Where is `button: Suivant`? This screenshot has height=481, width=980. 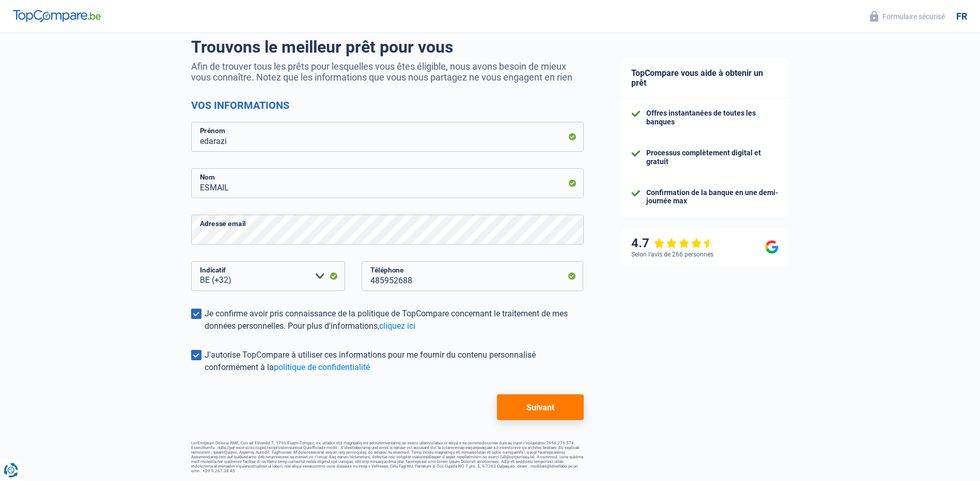 button: Suivant is located at coordinates (540, 407).